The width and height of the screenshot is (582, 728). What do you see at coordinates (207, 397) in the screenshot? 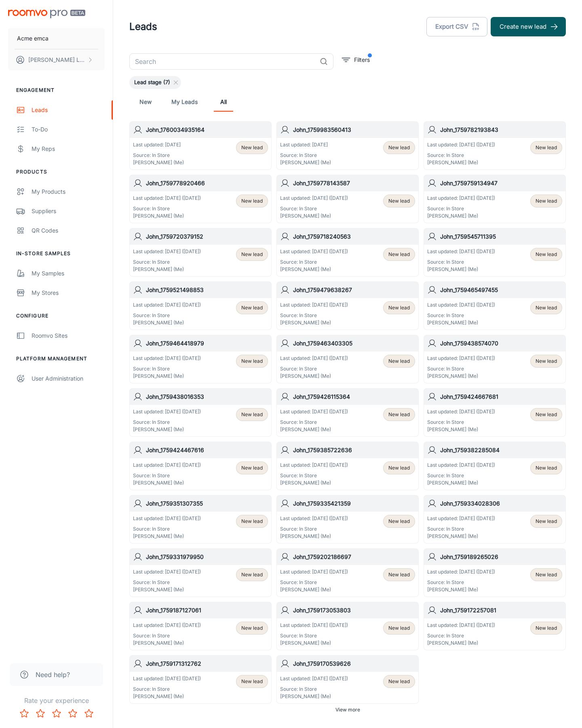
I see `h6: John_1759438016353` at bounding box center [207, 397].